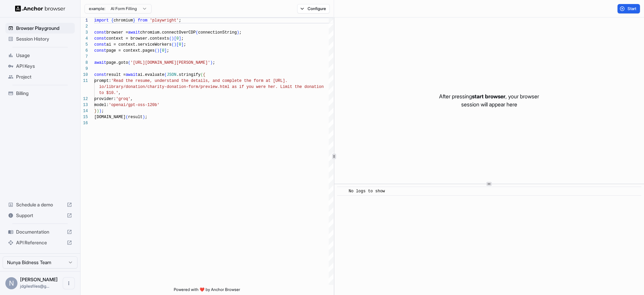  Describe the element at coordinates (84, 99) in the screenshot. I see `div: 12` at that location.